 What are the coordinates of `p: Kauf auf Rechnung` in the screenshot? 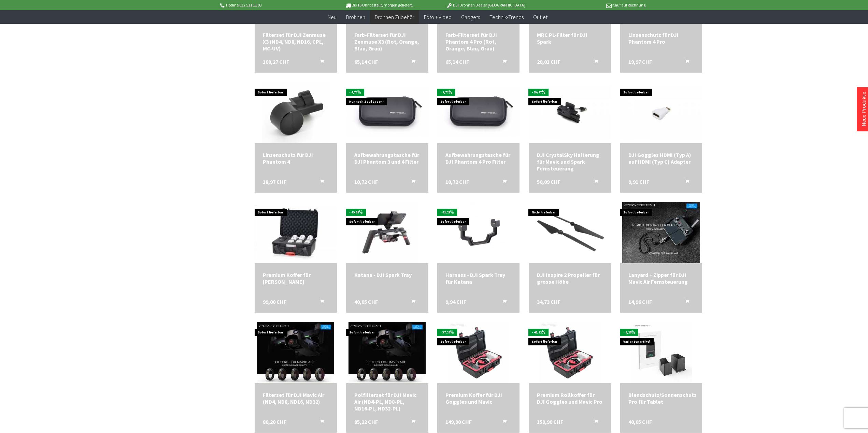 It's located at (592, 5).